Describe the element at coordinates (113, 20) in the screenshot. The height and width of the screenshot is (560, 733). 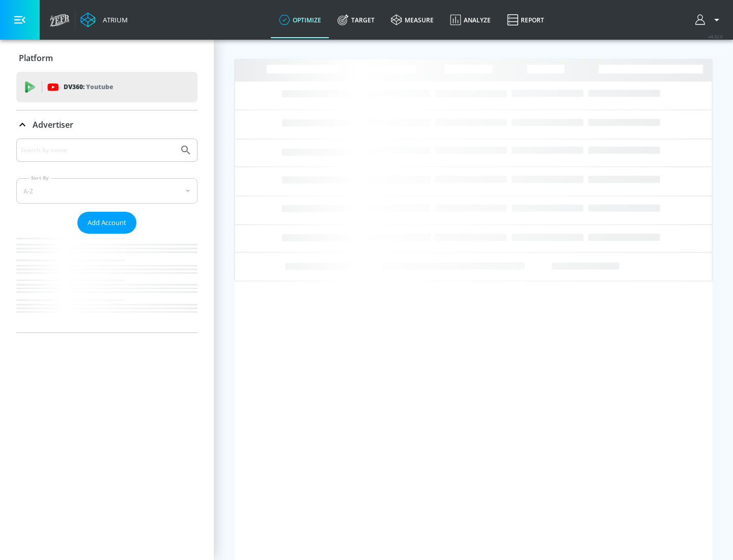
I see `div: Atrium` at that location.